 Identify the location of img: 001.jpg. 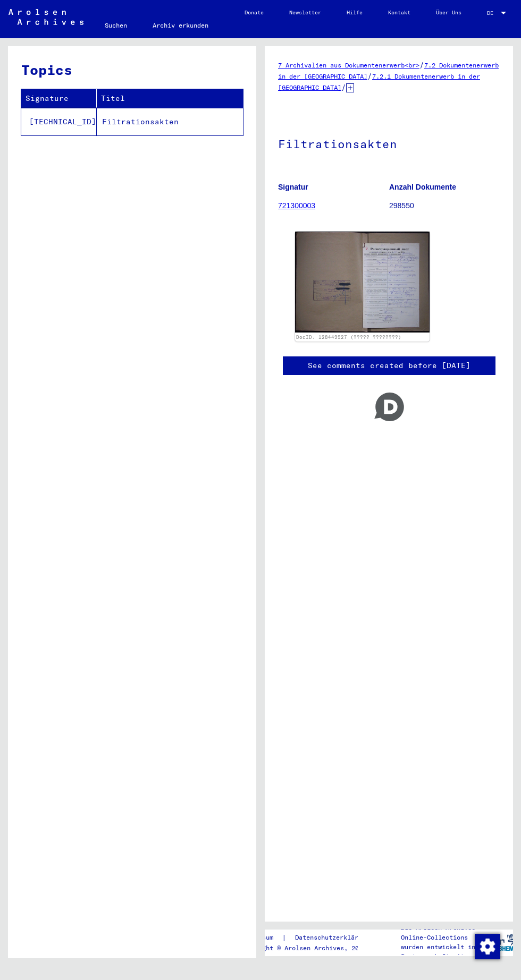
(362, 282).